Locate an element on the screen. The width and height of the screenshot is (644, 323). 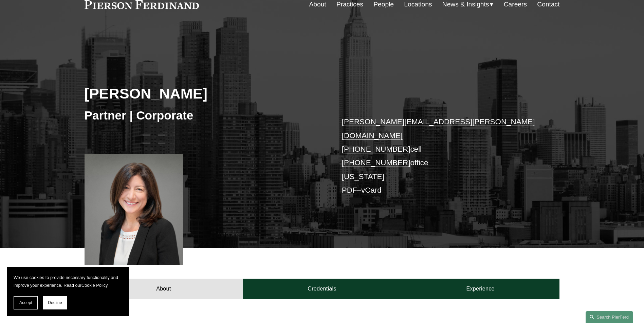
section: Cookie banner is located at coordinates (68, 292).